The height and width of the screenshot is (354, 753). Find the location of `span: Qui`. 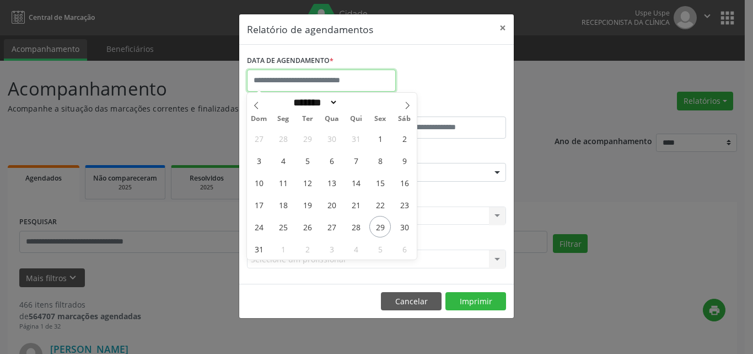

span: Qui is located at coordinates (356, 119).